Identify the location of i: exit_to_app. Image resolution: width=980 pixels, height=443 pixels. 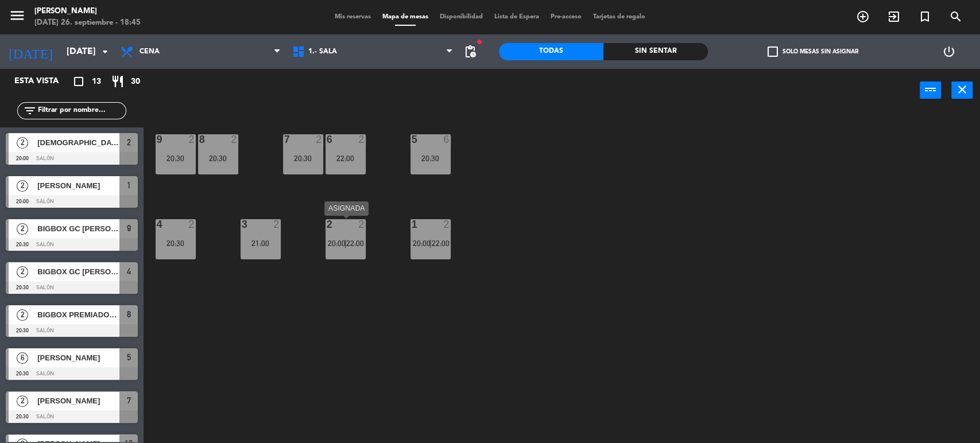
(893, 17).